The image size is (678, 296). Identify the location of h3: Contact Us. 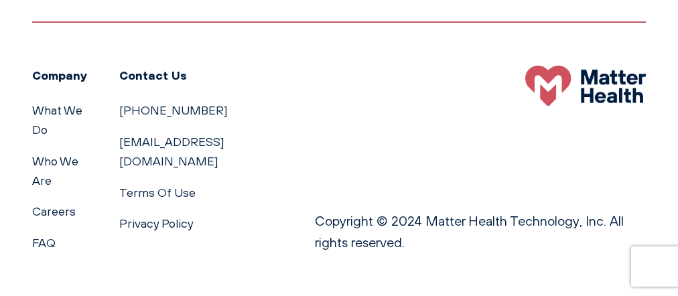
(201, 75).